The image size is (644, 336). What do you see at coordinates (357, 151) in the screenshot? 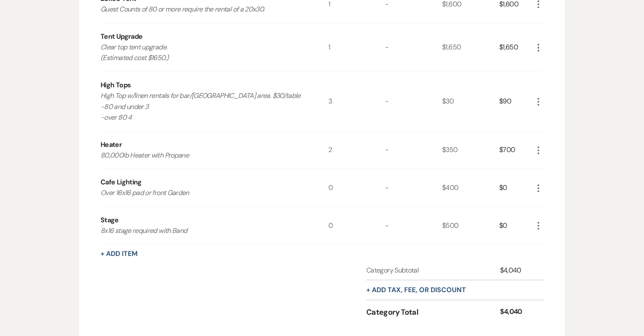
I see `div: 2` at bounding box center [357, 151].